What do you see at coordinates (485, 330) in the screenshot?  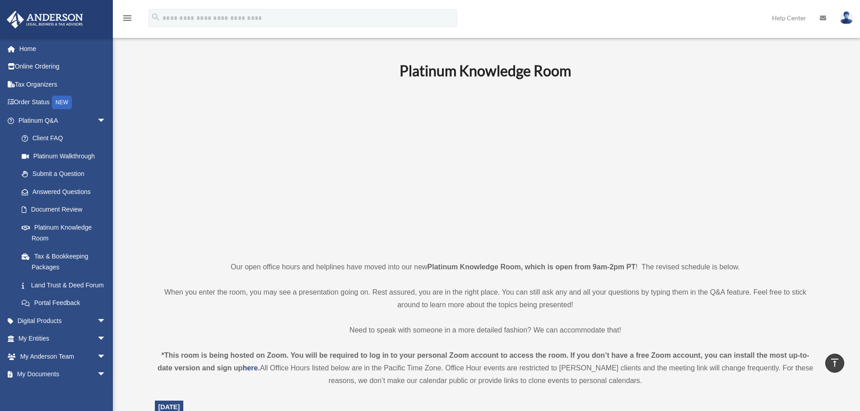 I see `p: Need to speak with someone in a more detailed fashion? We can accommodate that!` at bounding box center [485, 330].